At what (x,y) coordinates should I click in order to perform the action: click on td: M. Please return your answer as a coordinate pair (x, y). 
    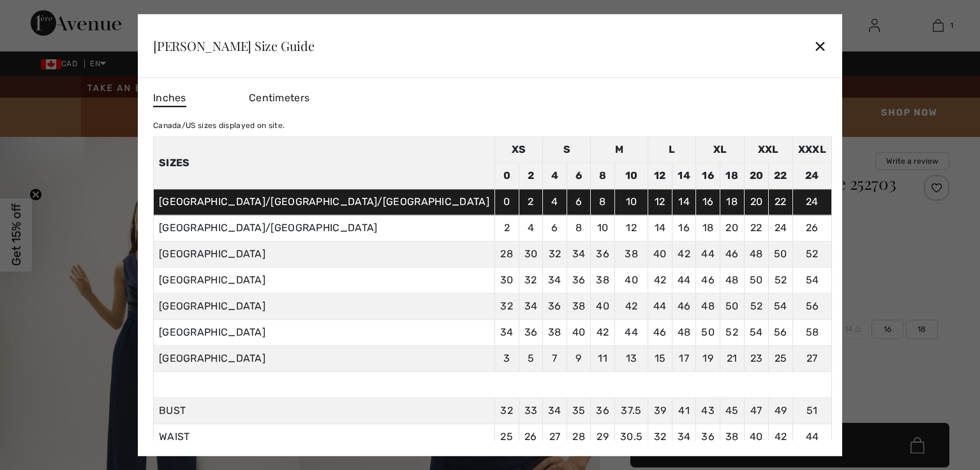
    Looking at the image, I should click on (620, 150).